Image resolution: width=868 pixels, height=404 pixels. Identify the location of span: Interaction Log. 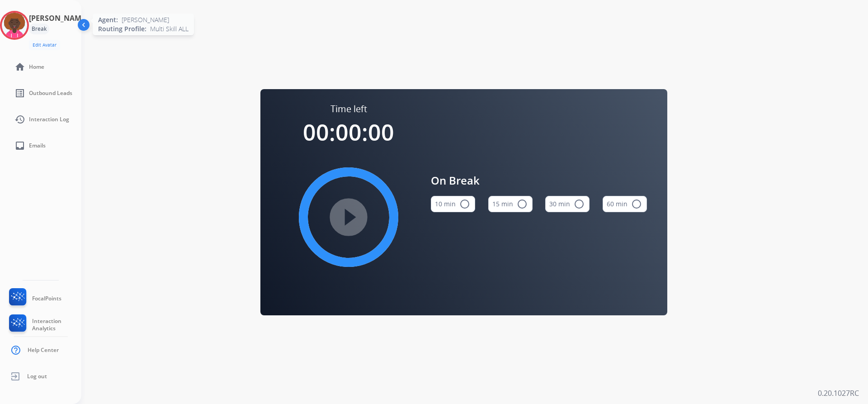
(49, 120).